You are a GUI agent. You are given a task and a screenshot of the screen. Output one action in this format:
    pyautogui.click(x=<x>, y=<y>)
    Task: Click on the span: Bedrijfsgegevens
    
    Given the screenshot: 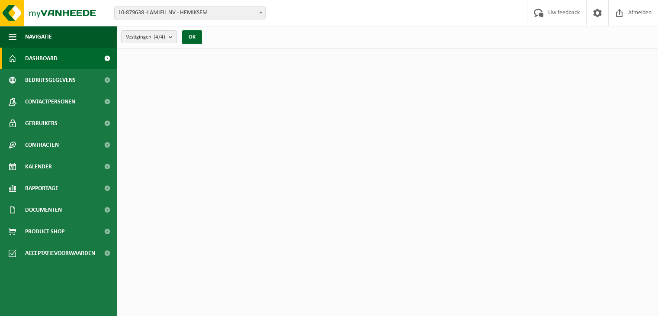 What is the action you would take?
    pyautogui.click(x=50, y=80)
    